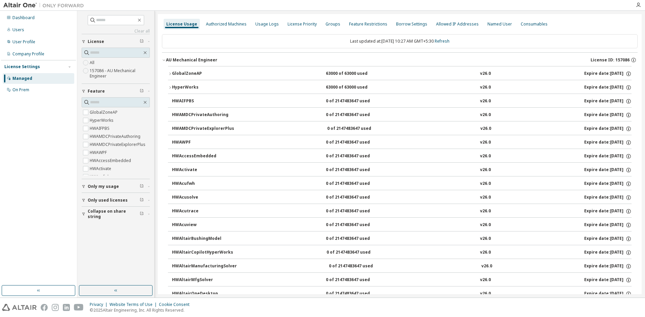  I want to click on div: License Usage, so click(182, 24).